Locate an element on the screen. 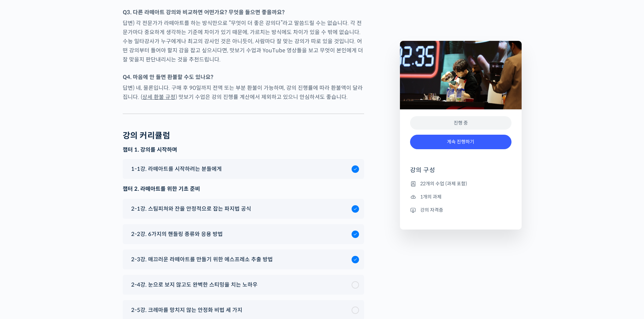 Image resolution: width=644 pixels, height=319 pixels. span: 설정 is located at coordinates (109, 227).